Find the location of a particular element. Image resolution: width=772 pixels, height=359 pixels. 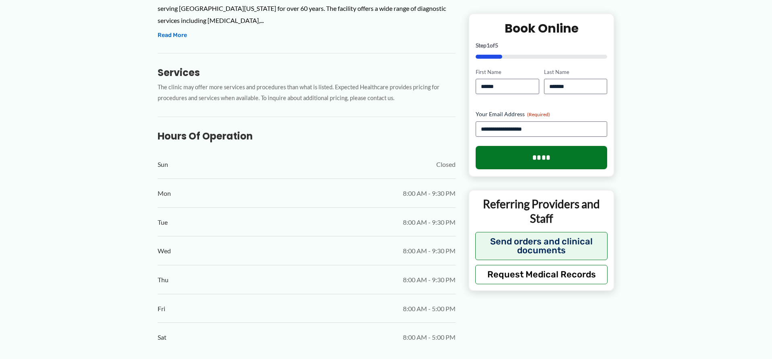

p: Step of is located at coordinates (541, 45).